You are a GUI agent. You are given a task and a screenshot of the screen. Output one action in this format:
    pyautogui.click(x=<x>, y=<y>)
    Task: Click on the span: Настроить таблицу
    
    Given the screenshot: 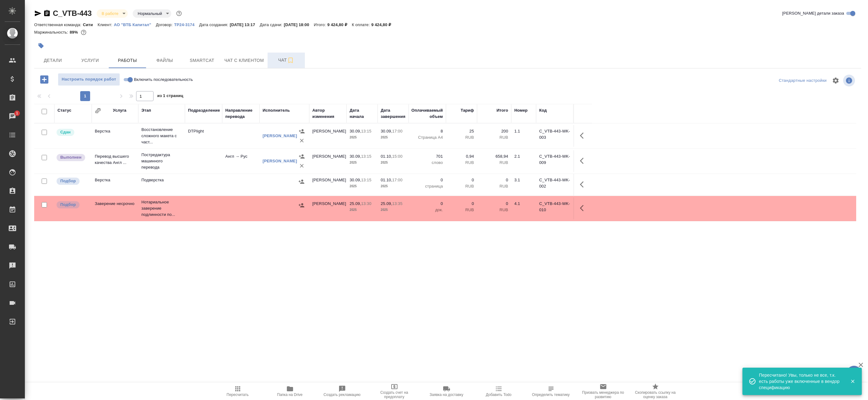 What is the action you would take?
    pyautogui.click(x=836, y=80)
    